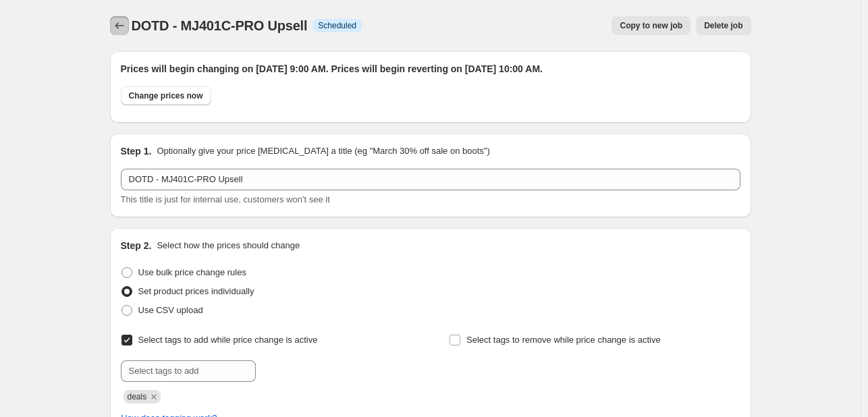  What do you see at coordinates (166, 95) in the screenshot?
I see `span: Change prices now` at bounding box center [166, 95].